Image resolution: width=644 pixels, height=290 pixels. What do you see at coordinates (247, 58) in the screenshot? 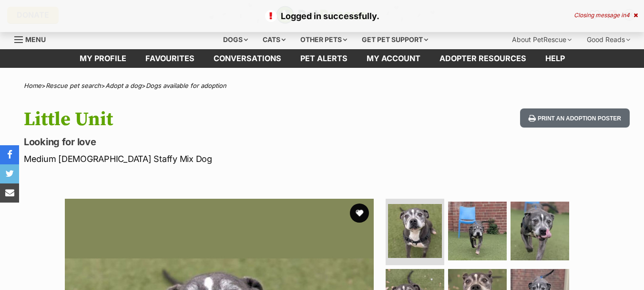
I see `a: conversations` at bounding box center [247, 58].